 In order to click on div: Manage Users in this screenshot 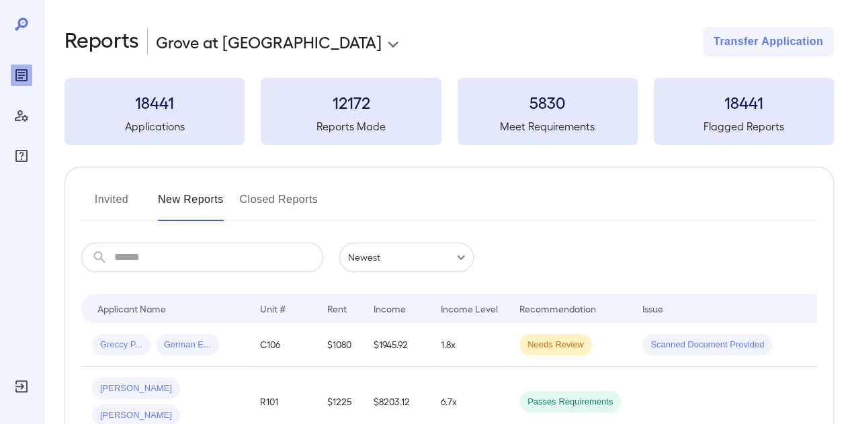, I will do `click(21, 116)`.